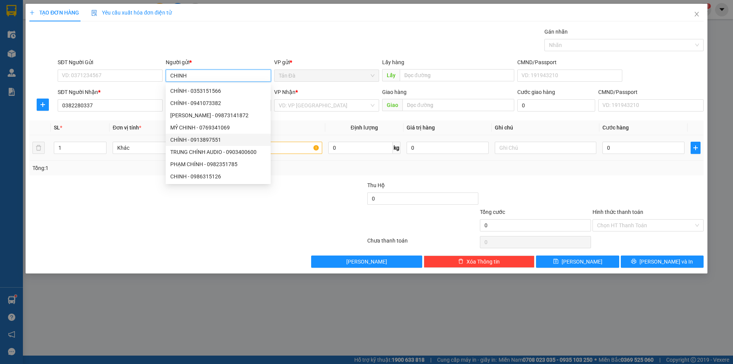 This screenshot has width=733, height=364. What do you see at coordinates (110, 92) in the screenshot?
I see `div: SĐT Người Nhận` at bounding box center [110, 92].